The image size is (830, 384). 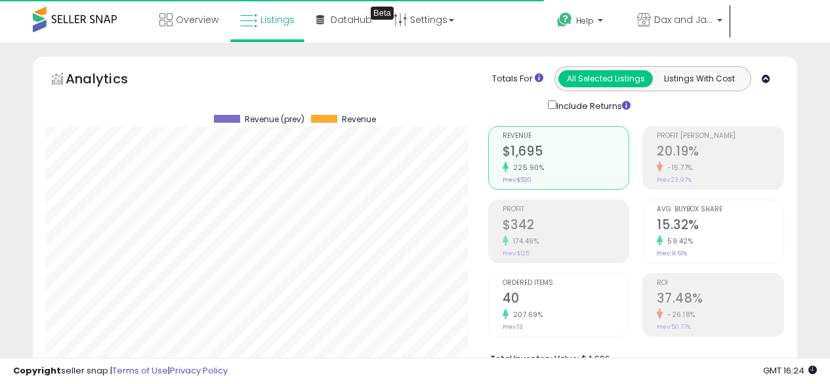 I want to click on h2: 20.19%, so click(x=720, y=152).